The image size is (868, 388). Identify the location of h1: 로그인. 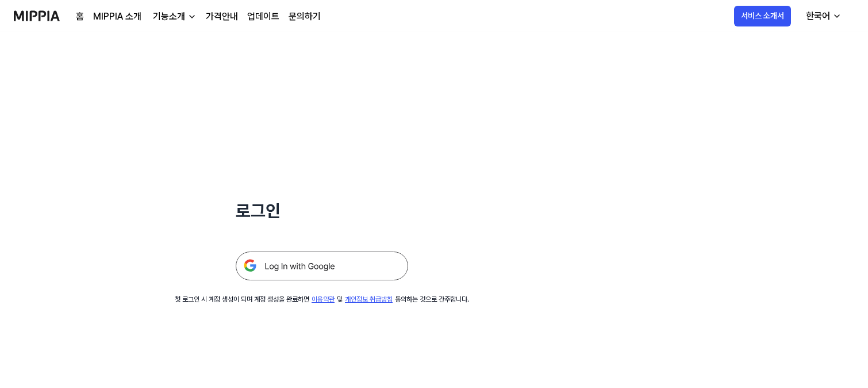
(322, 210).